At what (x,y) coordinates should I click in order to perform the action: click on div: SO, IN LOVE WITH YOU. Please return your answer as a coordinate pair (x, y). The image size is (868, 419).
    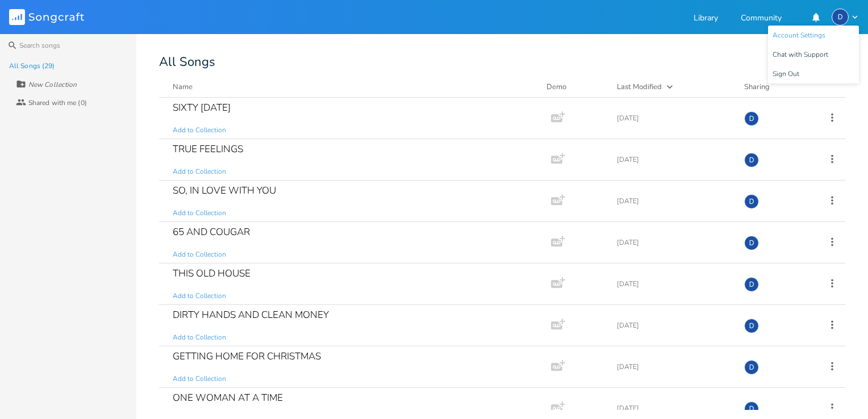
    Looking at the image, I should click on (224, 191).